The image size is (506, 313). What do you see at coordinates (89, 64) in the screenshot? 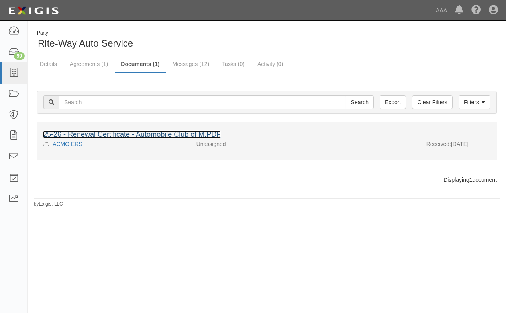
I see `a: Agreements (1)` at bounding box center [89, 64].